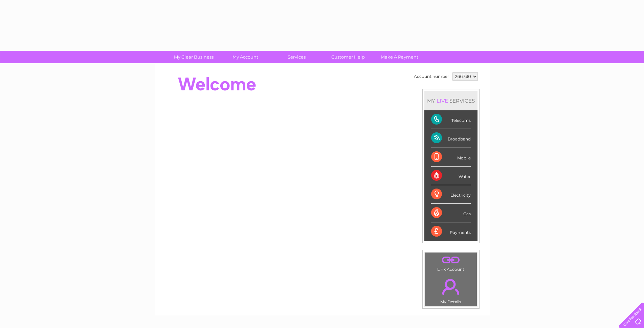  Describe the element at coordinates (348, 56) in the screenshot. I see `a: Customer Help` at that location.